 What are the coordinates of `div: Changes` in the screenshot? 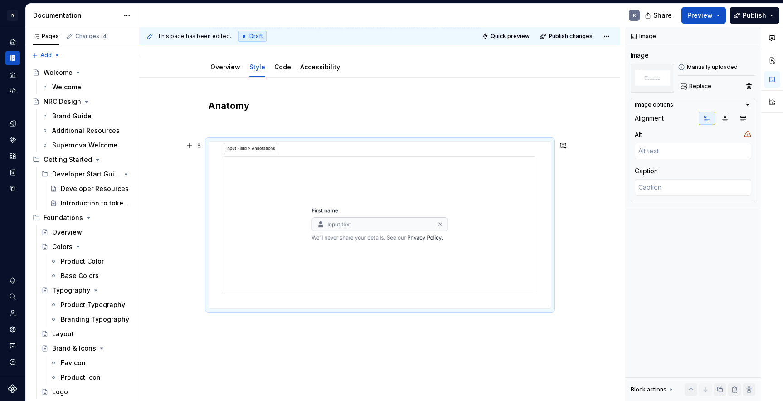 It's located at (92, 36).